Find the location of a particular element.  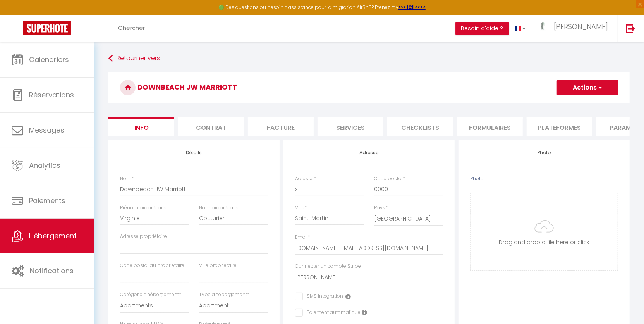

span: Réservations is located at coordinates (51, 94).